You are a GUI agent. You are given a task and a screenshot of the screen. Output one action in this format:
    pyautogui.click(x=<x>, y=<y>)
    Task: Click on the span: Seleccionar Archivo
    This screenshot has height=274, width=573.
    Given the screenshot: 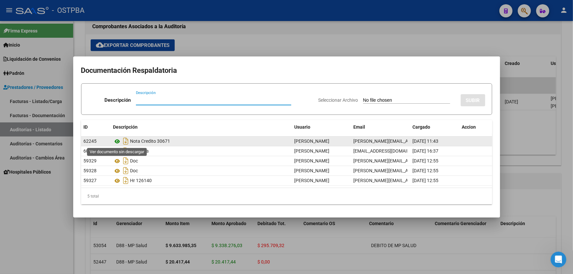 What is the action you would take?
    pyautogui.click(x=338, y=100)
    